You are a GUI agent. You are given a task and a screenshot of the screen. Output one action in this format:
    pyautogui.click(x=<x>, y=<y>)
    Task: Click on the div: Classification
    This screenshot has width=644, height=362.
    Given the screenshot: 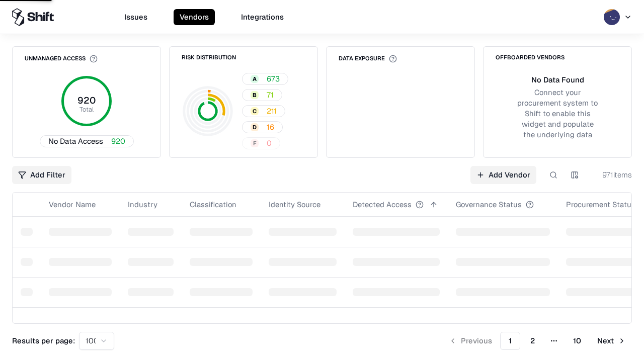 What is the action you would take?
    pyautogui.click(x=213, y=204)
    